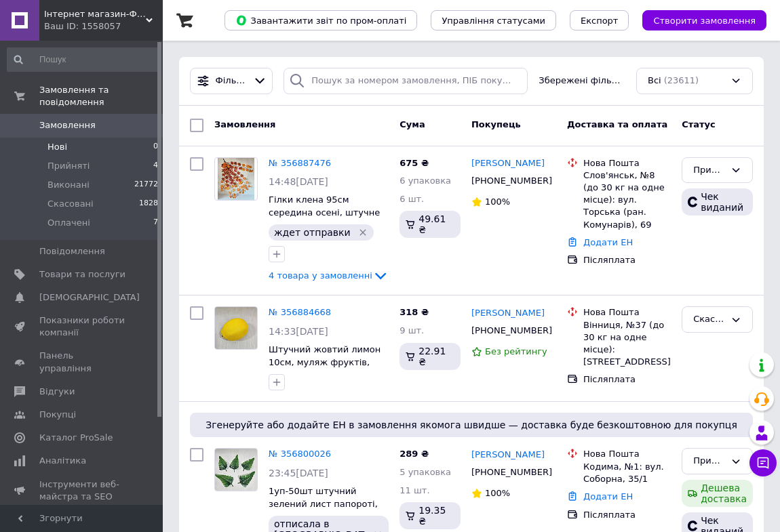  What do you see at coordinates (95, 15) in the screenshot?
I see `span: Інтернет магазин-Фантастичний букет` at bounding box center [95, 15].